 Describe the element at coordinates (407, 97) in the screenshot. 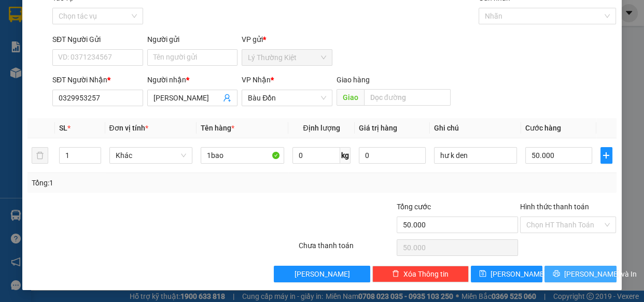

I see `input: Dọc đường` at that location.